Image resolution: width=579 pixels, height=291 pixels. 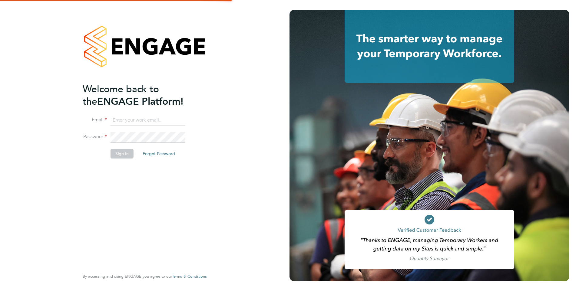 I want to click on span: Welcome back to the, so click(x=121, y=95).